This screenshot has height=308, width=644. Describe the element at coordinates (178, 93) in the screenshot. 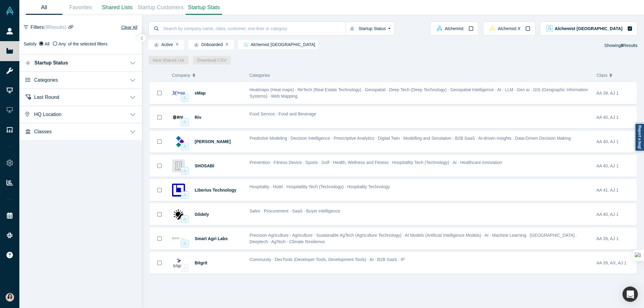

I see `img: xMap's Logo` at that location.